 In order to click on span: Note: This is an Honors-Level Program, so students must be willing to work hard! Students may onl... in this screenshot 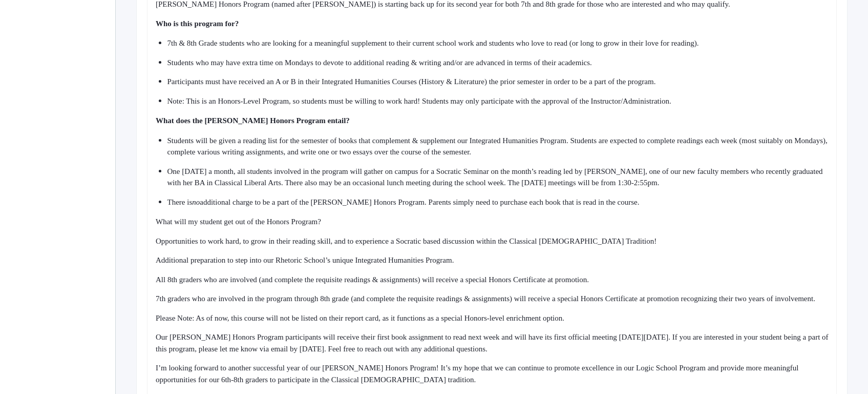, I will do `click(419, 101)`.